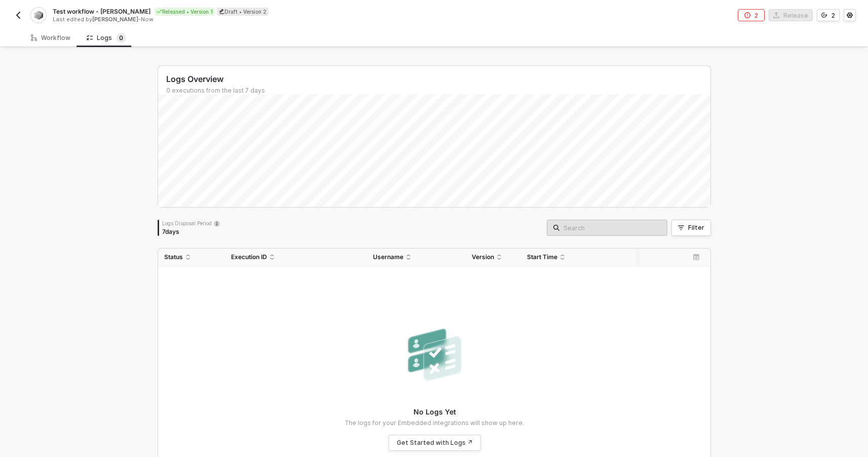 Image resolution: width=868 pixels, height=457 pixels. Describe the element at coordinates (791, 15) in the screenshot. I see `button: Release` at that location.